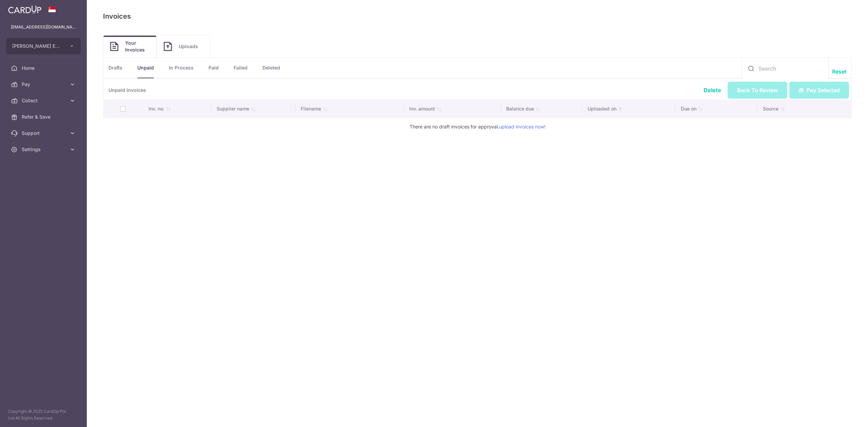  I want to click on a: upload invoices now!, so click(522, 126).